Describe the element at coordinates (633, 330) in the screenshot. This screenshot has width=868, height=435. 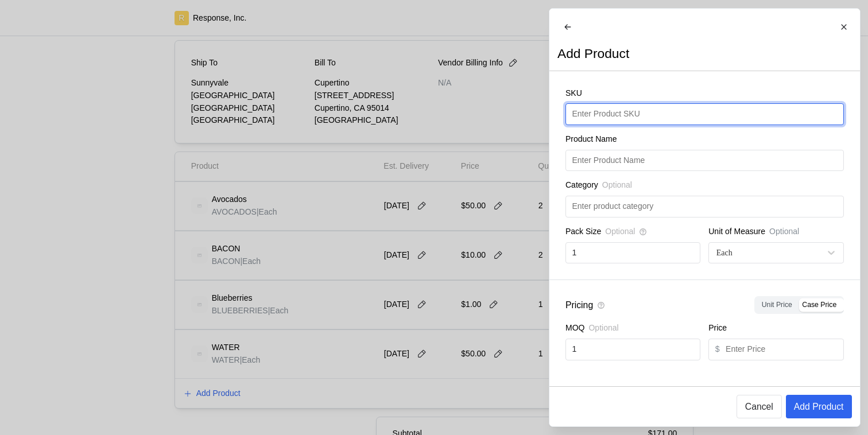
I see `div: MOQ` at that location.